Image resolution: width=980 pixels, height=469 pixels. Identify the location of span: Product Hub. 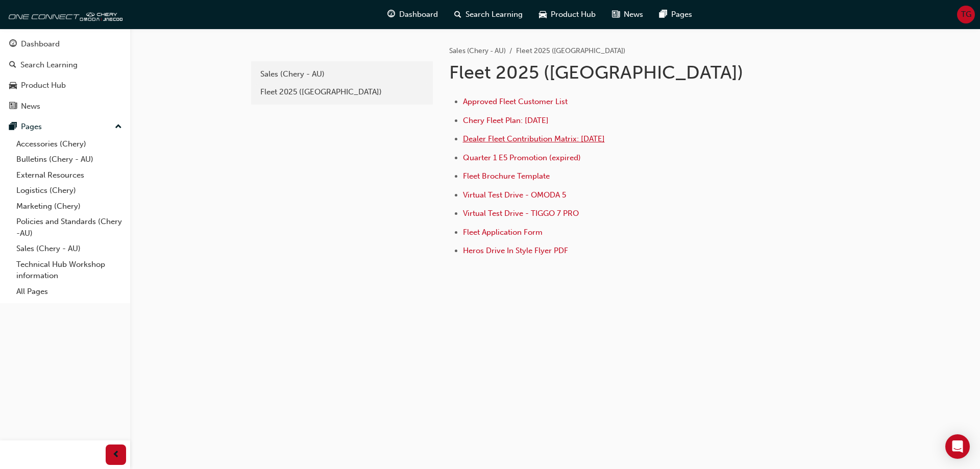
(573, 15).